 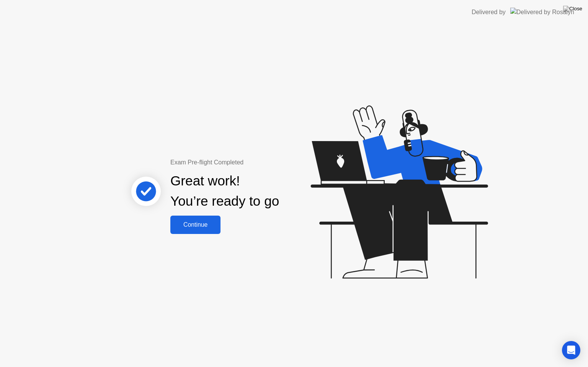 What do you see at coordinates (488, 12) in the screenshot?
I see `div: Delivered by` at bounding box center [488, 12].